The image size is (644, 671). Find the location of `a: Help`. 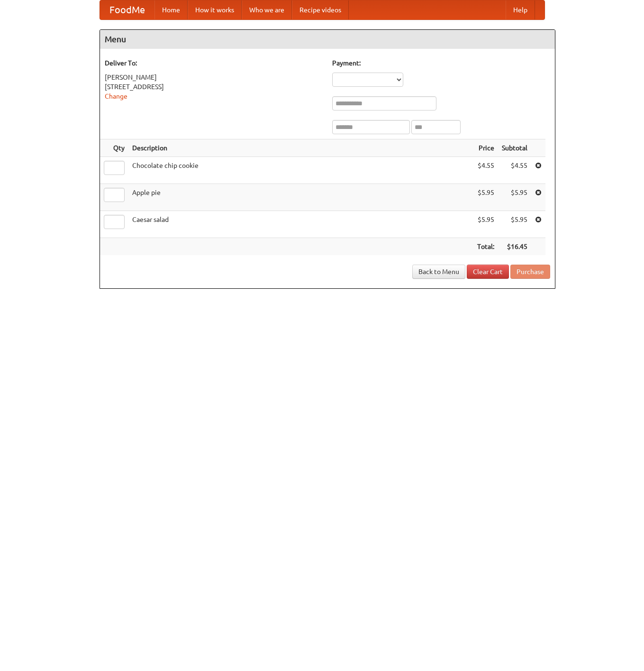

a: Help is located at coordinates (520, 10).